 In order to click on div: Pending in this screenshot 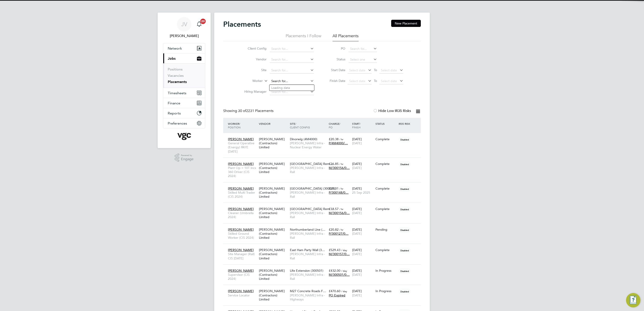, I will do `click(386, 229)`.